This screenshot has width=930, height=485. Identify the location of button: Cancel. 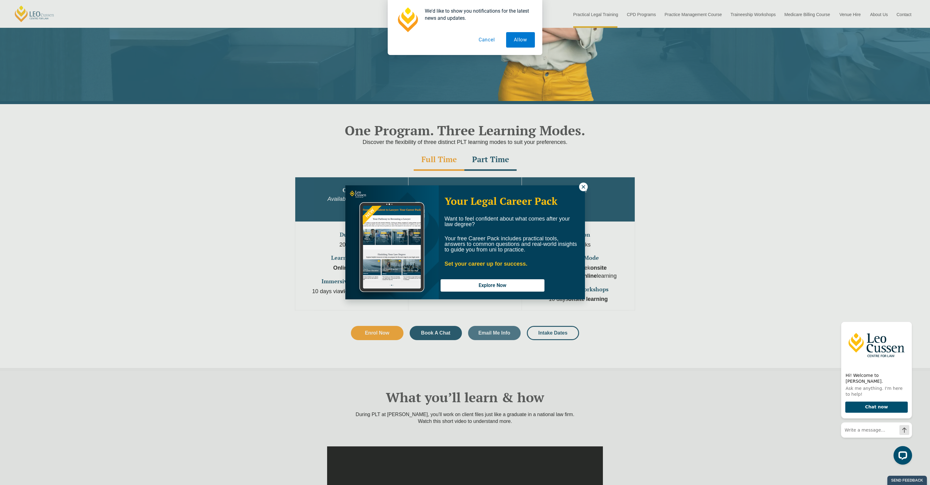
(487, 40).